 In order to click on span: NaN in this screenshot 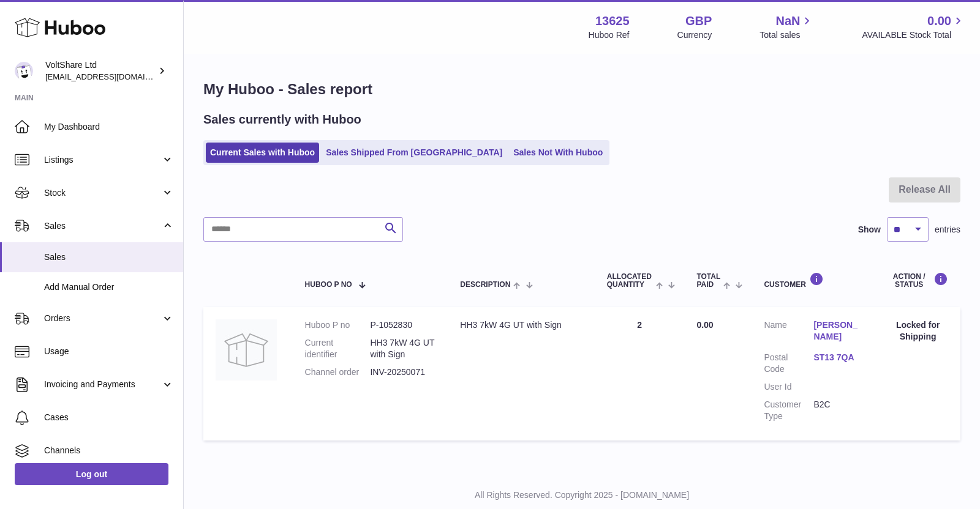, I will do `click(788, 21)`.